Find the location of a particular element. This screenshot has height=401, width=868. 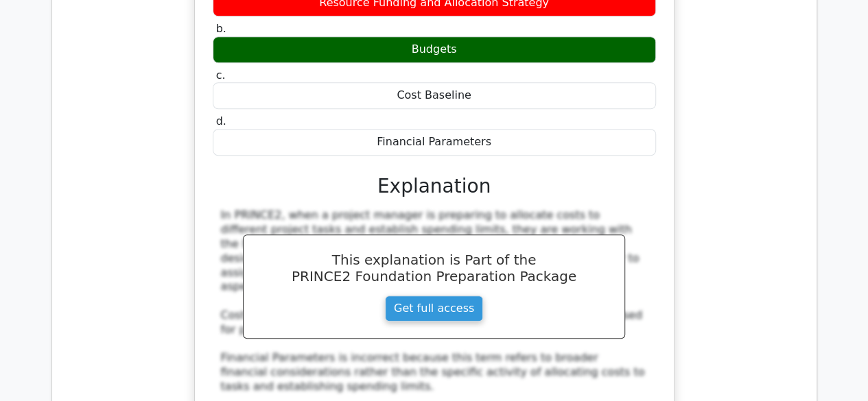

div: Cost Baseline is located at coordinates (434, 96).